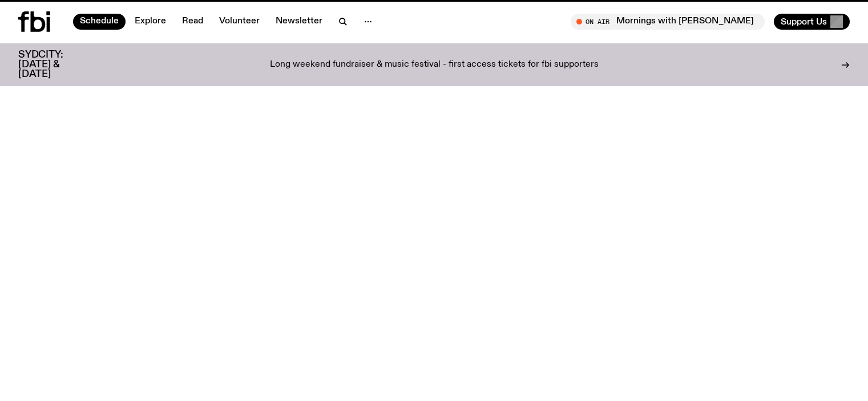 The height and width of the screenshot is (401, 868). Describe the element at coordinates (434, 65) in the screenshot. I see `p: Long weekend fundraiser & music festival - first access tickets for fbi supporters` at that location.